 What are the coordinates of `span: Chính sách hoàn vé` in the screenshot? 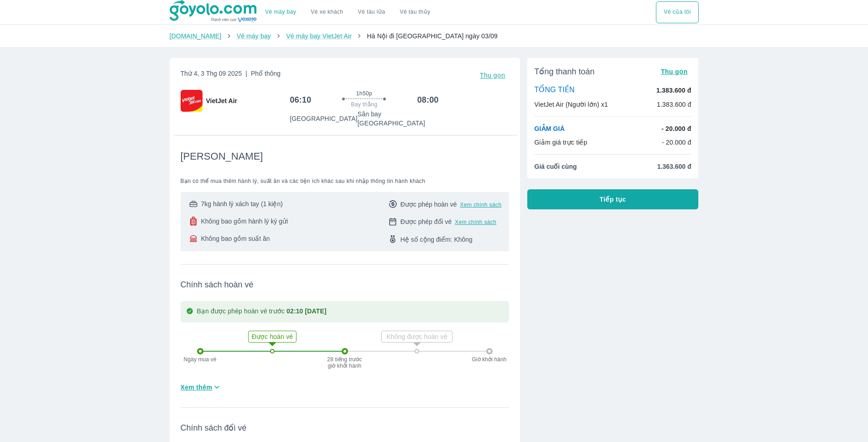 It's located at (345, 284).